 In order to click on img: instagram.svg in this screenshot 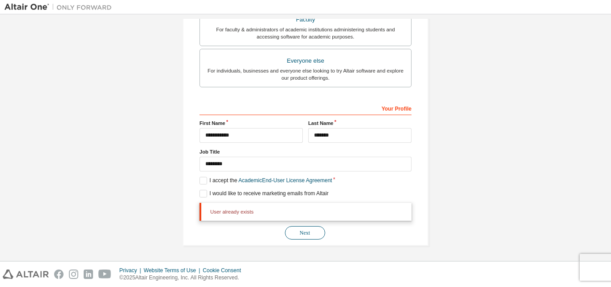, I will do `click(73, 274)`.